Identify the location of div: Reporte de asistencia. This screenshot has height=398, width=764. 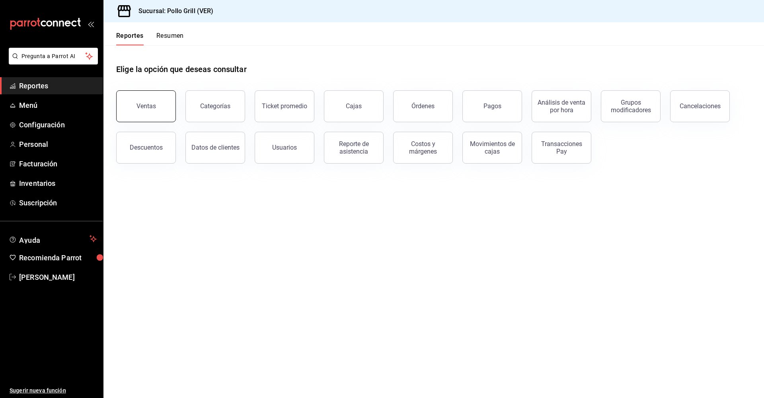
(354, 148).